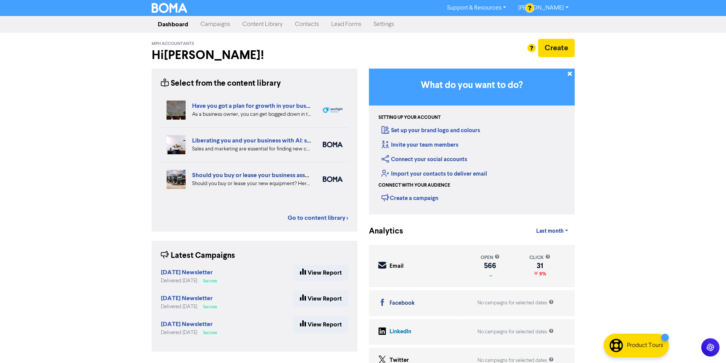  Describe the element at coordinates (552, 231) in the screenshot. I see `a: Last month` at that location.